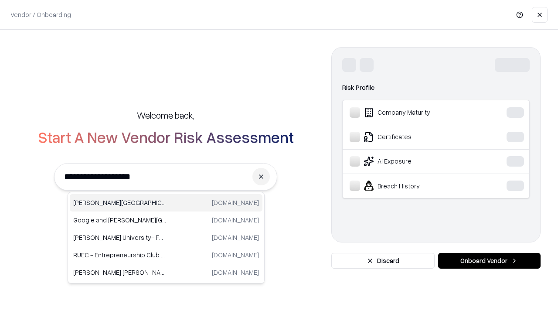 Image resolution: width=558 pixels, height=314 pixels. I want to click on div: AI Exposure, so click(414, 161).